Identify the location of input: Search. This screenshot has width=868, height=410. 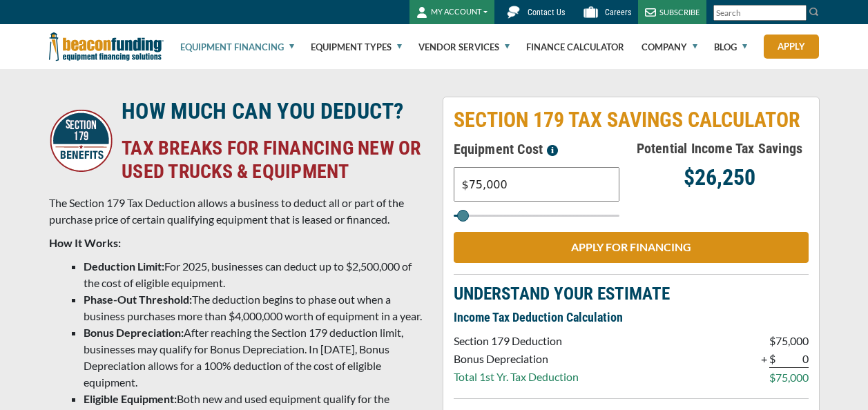
(760, 12).